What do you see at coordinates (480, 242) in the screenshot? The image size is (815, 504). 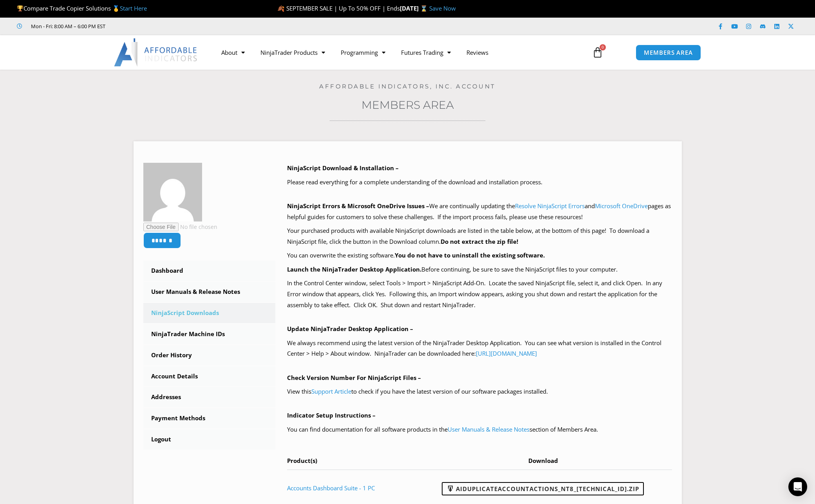 I see `b: Do not extract the zip file!` at bounding box center [480, 242].